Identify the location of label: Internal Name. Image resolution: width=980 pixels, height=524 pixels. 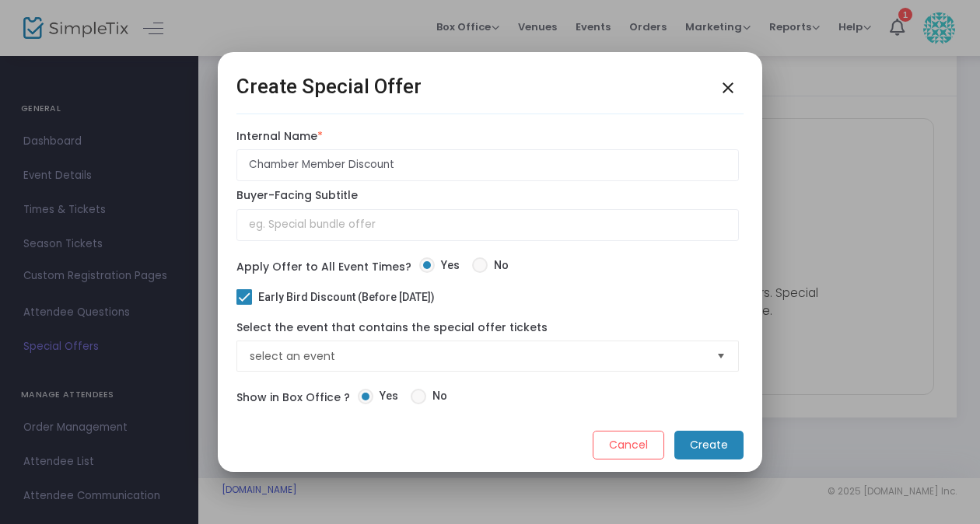
(487, 137).